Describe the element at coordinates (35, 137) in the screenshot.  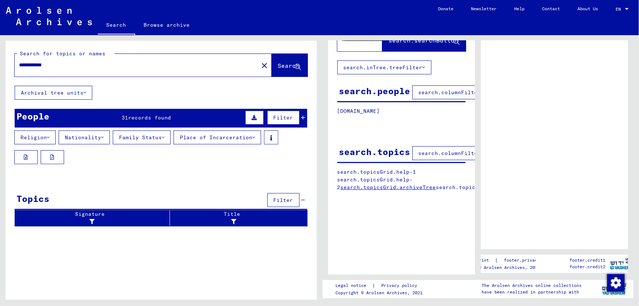
I see `button: Religion` at that location.